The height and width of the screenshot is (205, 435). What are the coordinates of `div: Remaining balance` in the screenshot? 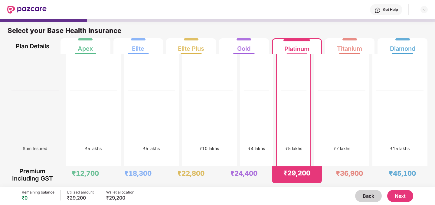 It's located at (38, 193).